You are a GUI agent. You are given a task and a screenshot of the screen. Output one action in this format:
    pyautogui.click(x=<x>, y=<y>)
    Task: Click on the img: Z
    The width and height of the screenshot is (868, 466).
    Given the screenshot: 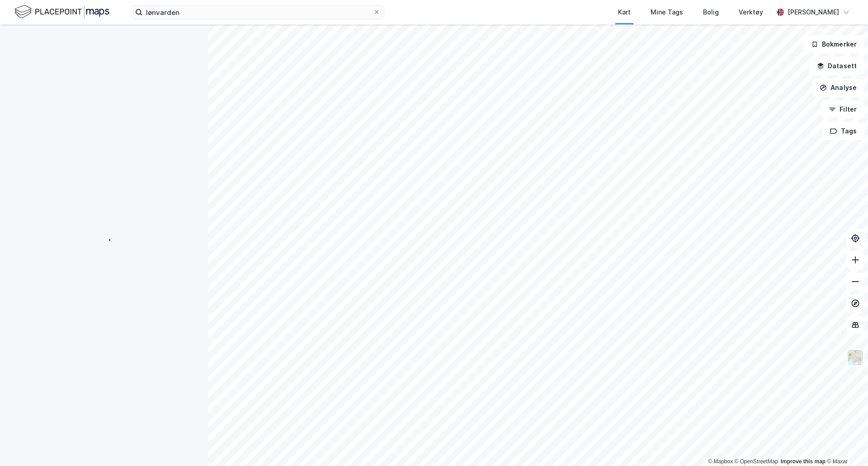 What is the action you would take?
    pyautogui.click(x=855, y=357)
    